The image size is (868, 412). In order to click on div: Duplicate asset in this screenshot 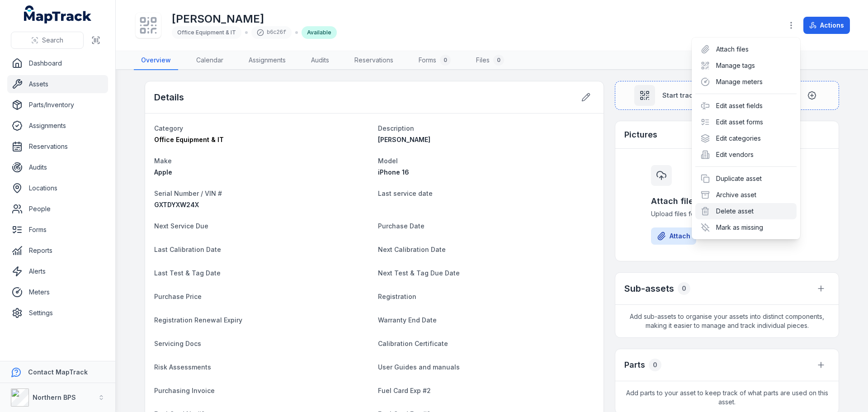, I will do `click(746, 179)`.